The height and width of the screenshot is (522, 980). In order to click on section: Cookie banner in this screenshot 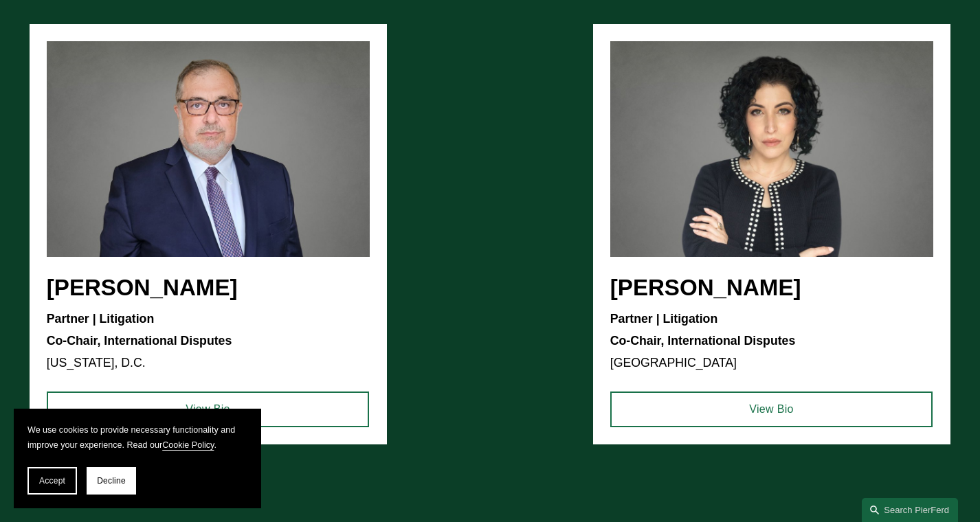, I will do `click(137, 458)`.